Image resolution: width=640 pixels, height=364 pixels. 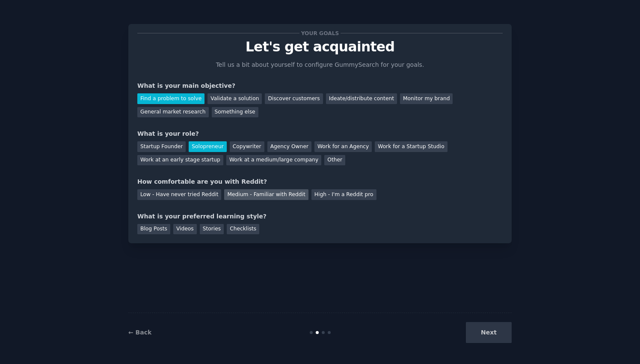 What do you see at coordinates (266, 195) in the screenshot?
I see `div: Medium - Familiar with Reddit` at bounding box center [266, 195].